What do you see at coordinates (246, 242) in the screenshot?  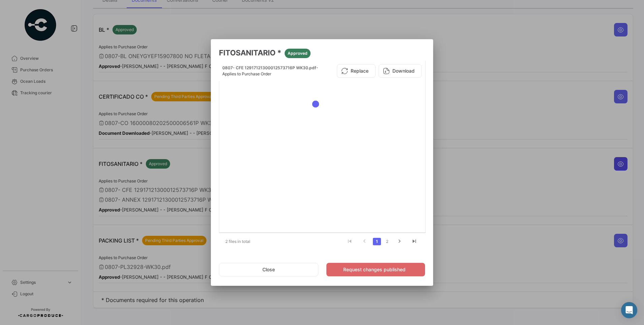 I see `div: 2 files in total` at bounding box center [246, 242].